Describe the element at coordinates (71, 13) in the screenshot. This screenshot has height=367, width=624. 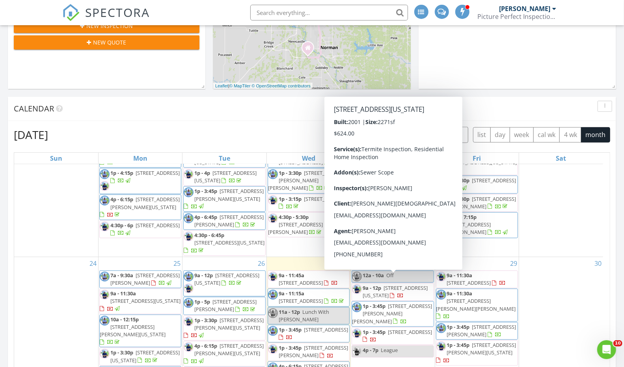
I see `img: The Best Home Inspection Software - Spectora` at that location.